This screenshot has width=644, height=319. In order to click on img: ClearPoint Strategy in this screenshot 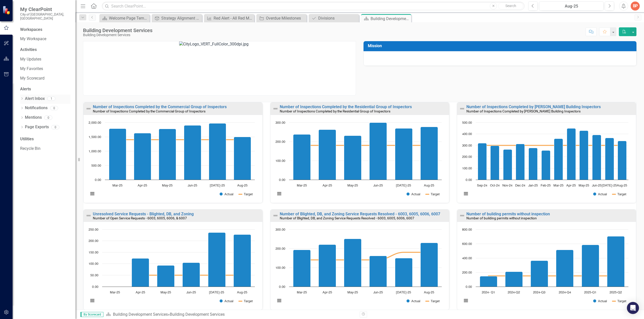, I will do `click(7, 10)`.